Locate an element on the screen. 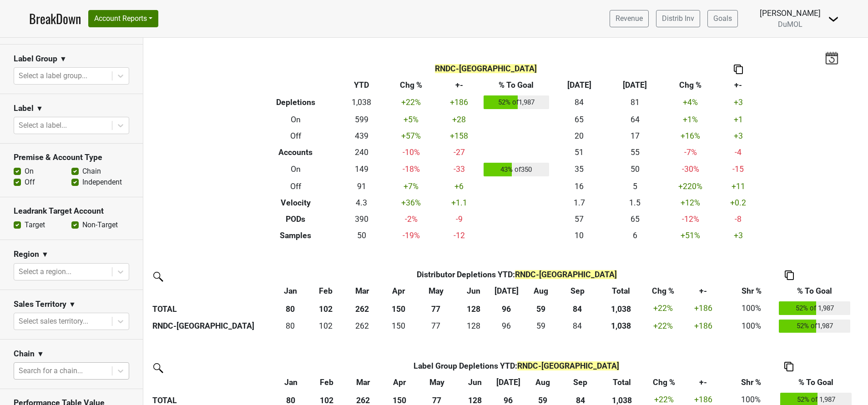 This screenshot has height=405, width=868. label: Off is located at coordinates (30, 182).